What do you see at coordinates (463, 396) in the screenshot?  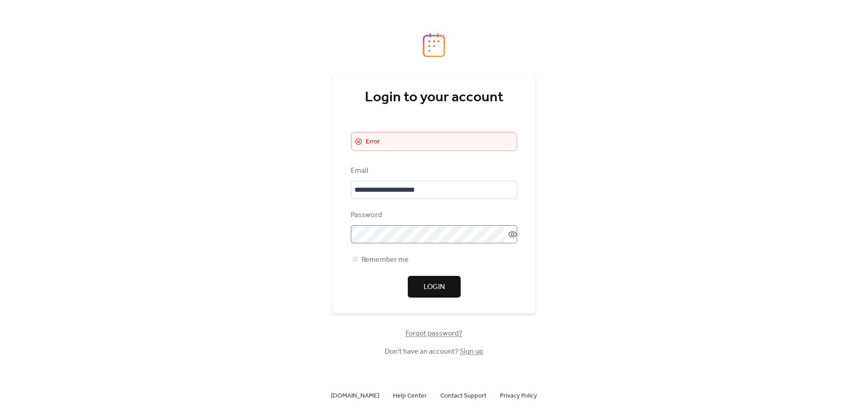 I see `a: Contact Support` at bounding box center [463, 396].